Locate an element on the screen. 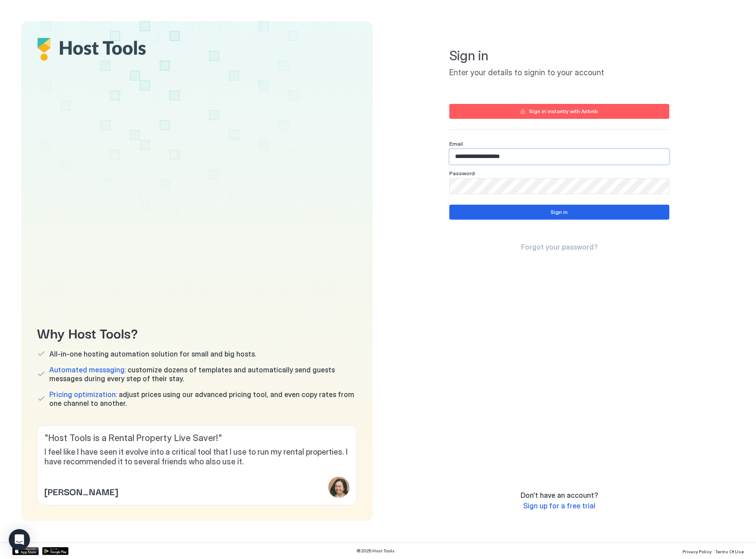 The image size is (756, 559). a: Privacy Policy is located at coordinates (697, 551).